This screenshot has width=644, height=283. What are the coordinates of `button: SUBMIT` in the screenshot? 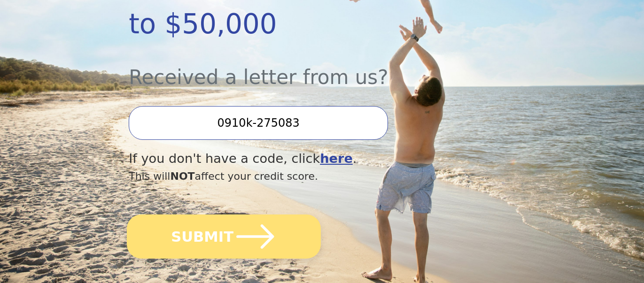 It's located at (224, 237).